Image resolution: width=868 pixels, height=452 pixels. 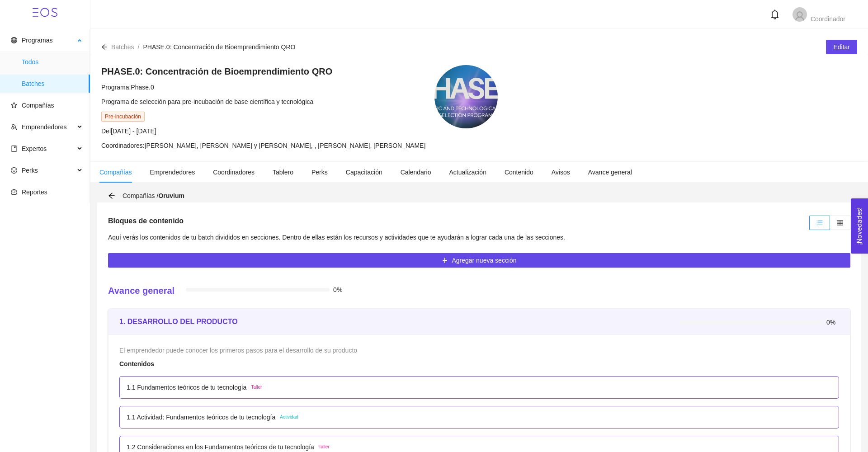 What do you see at coordinates (263, 72) in the screenshot?
I see `h4: PHASE.0: Concentración de Bioemprendimiento QRO` at bounding box center [263, 72].